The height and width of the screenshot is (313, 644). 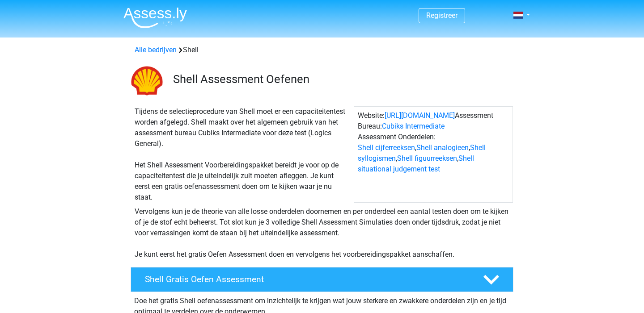 What do you see at coordinates (443, 147) in the screenshot?
I see `a: Shell analogieen` at bounding box center [443, 147].